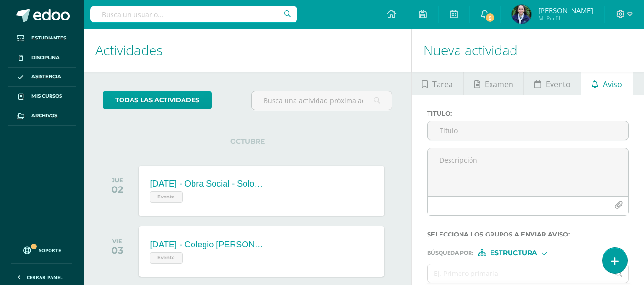 The image size is (644, 285). I want to click on div: VIE, so click(117, 241).